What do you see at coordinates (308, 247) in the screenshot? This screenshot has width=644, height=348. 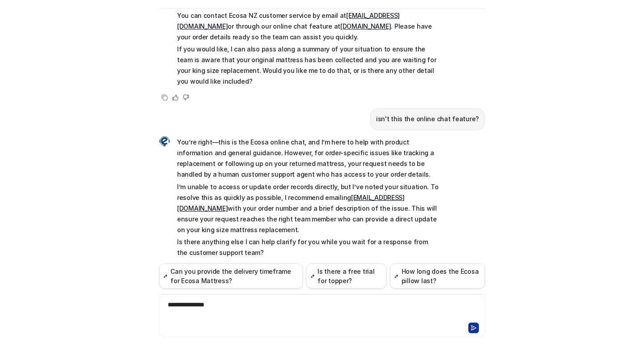 I see `p: Is there anything else I can help clarify for you while you wait for a response from the customer...` at bounding box center [308, 247].